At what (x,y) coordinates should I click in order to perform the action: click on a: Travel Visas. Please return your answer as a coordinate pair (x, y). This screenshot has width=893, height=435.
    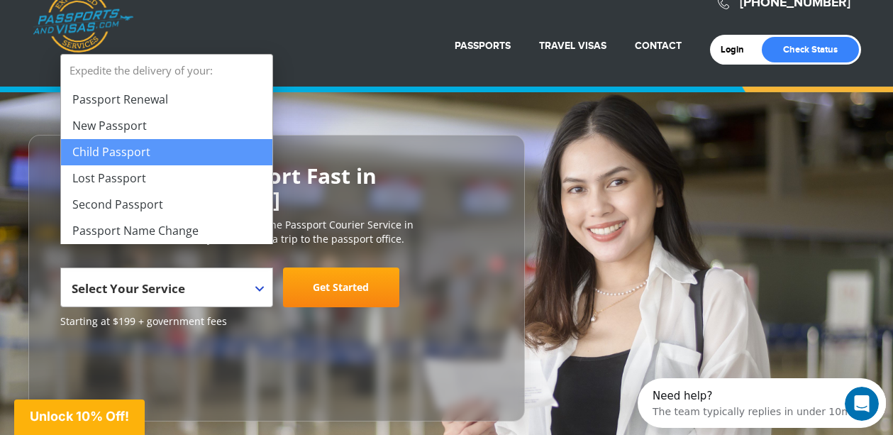
    Looking at the image, I should click on (572, 45).